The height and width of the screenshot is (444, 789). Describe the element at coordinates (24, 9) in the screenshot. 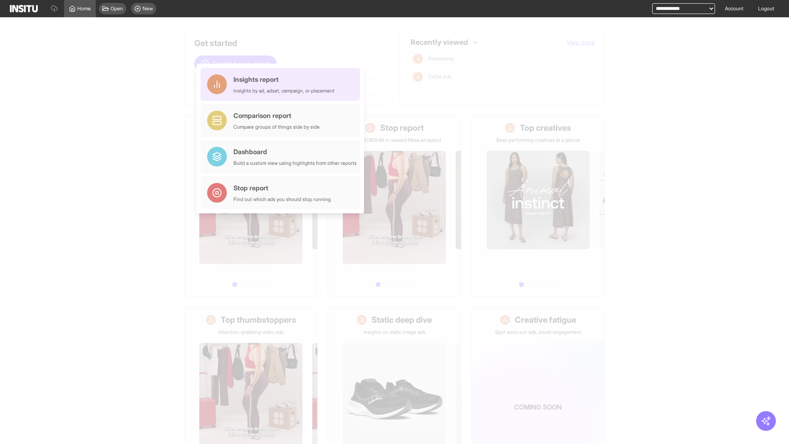

I see `img: Logo` at that location.